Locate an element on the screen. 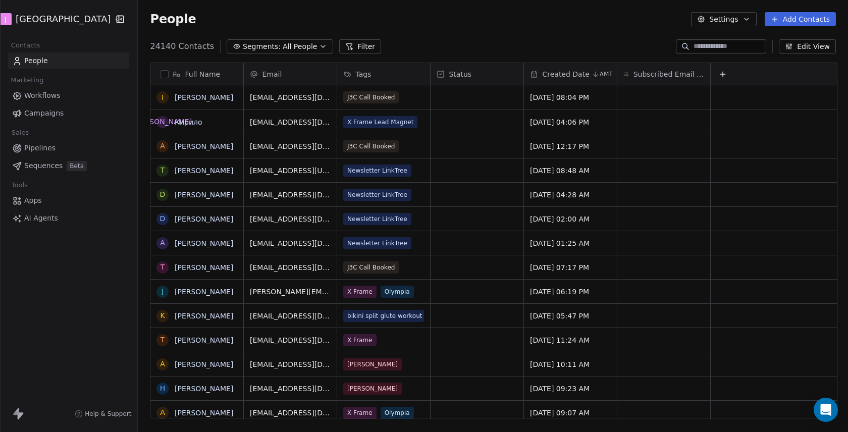 This screenshot has height=432, width=848. span: Pipelines is located at coordinates (40, 148).